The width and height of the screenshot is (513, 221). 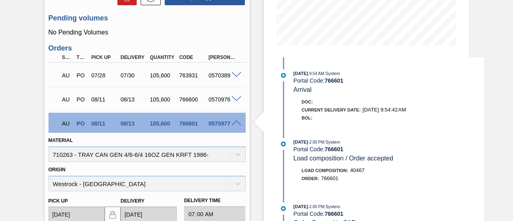 I want to click on label: Delivery Time, so click(x=214, y=200).